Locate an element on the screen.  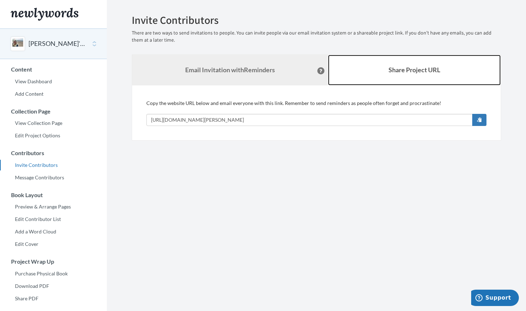
h3: Content is located at coordinates (53, 69).